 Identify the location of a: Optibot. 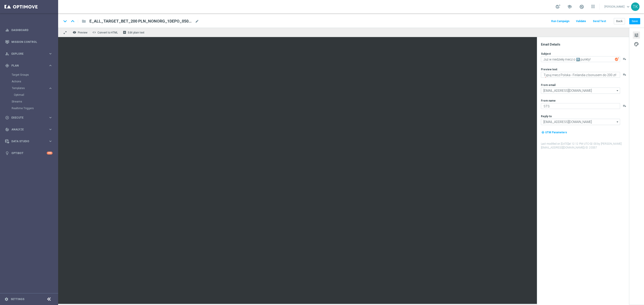
(29, 153).